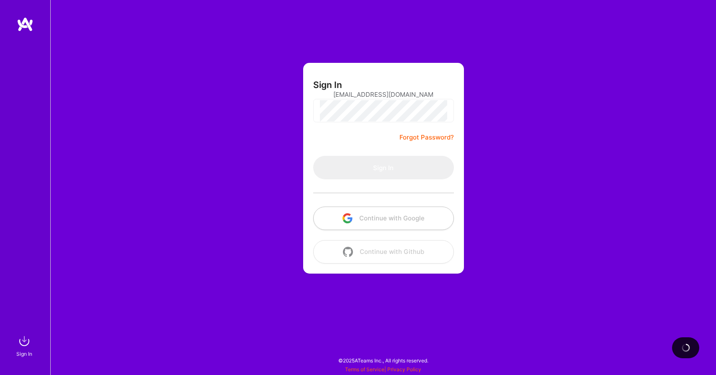  I want to click on a: Terms of Service, so click(364, 369).